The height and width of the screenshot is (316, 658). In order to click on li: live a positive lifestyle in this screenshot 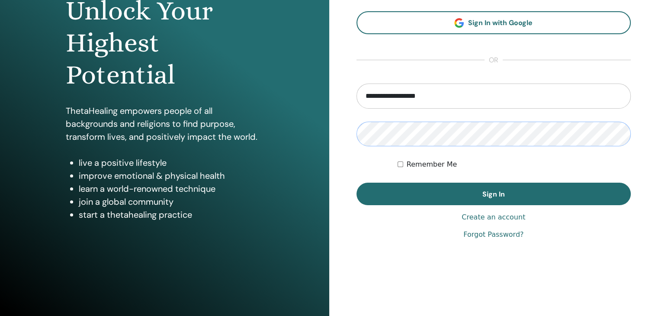, I will do `click(171, 163)`.